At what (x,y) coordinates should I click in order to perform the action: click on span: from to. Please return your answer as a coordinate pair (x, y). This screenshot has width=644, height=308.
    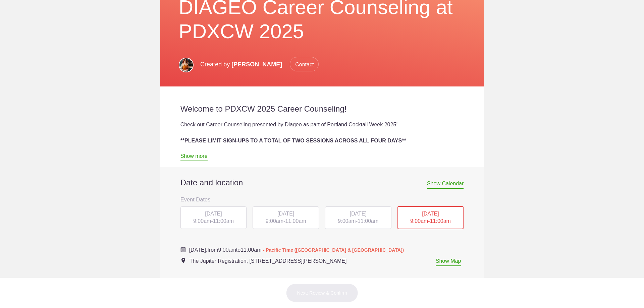
    Looking at the image, I should click on (297, 249).